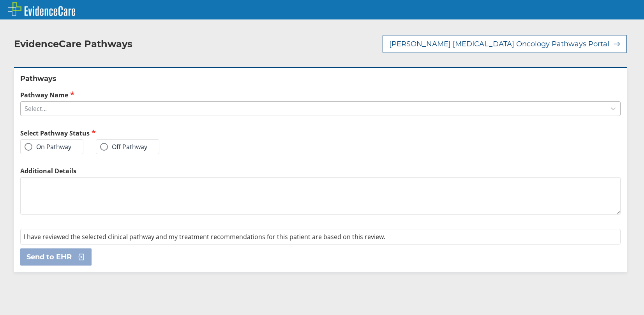 Image resolution: width=644 pixels, height=315 pixels. What do you see at coordinates (124, 146) in the screenshot?
I see `label: Off Pathway` at bounding box center [124, 146].